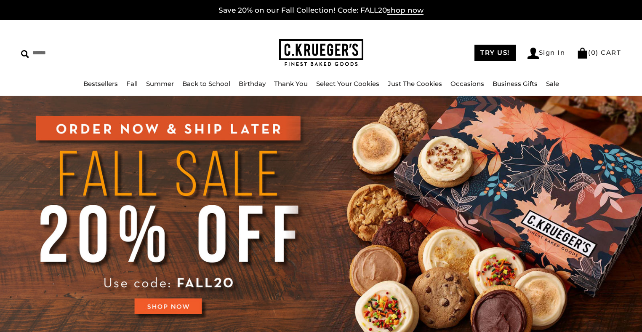 The width and height of the screenshot is (642, 332). Describe the element at coordinates (582, 53) in the screenshot. I see `img: Bag` at that location.